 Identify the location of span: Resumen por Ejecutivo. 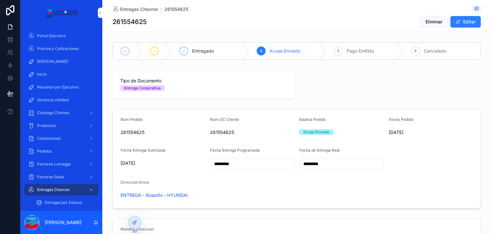
(58, 87).